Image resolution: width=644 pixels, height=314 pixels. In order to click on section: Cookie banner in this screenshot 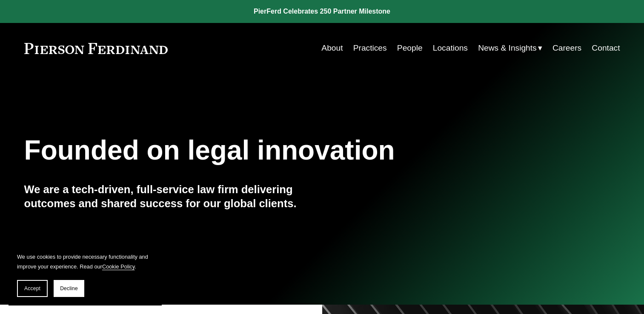, I will do `click(85, 274)`.